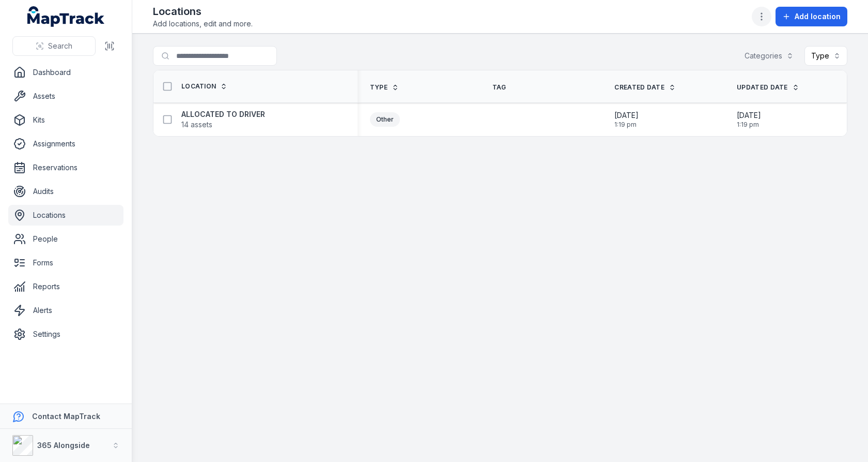  What do you see at coordinates (639, 88) in the screenshot?
I see `span: Created Date` at bounding box center [639, 88].